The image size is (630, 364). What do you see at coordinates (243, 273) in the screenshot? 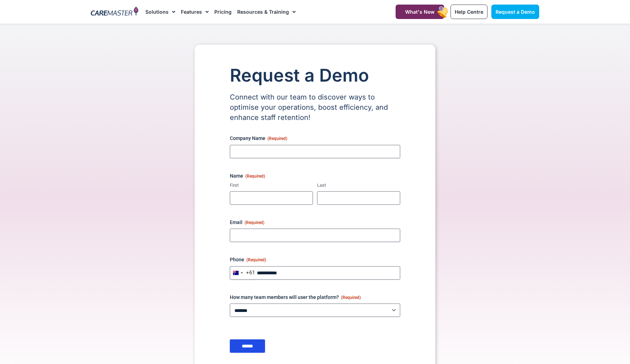
I see `button: Selected country` at bounding box center [243, 273].